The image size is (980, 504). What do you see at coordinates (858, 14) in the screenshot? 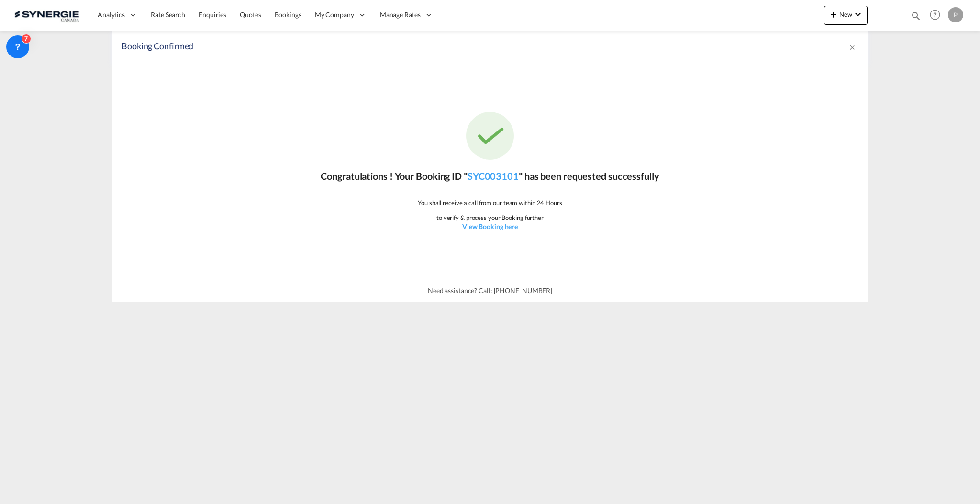
I see `md-icon: icon-chevron-down` at bounding box center [858, 14].